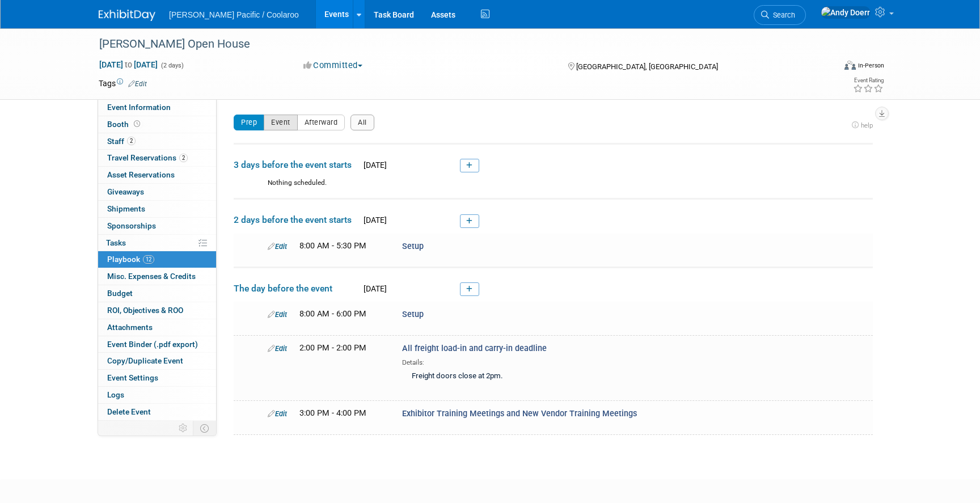 The image size is (980, 503). I want to click on button: Event, so click(280, 122).